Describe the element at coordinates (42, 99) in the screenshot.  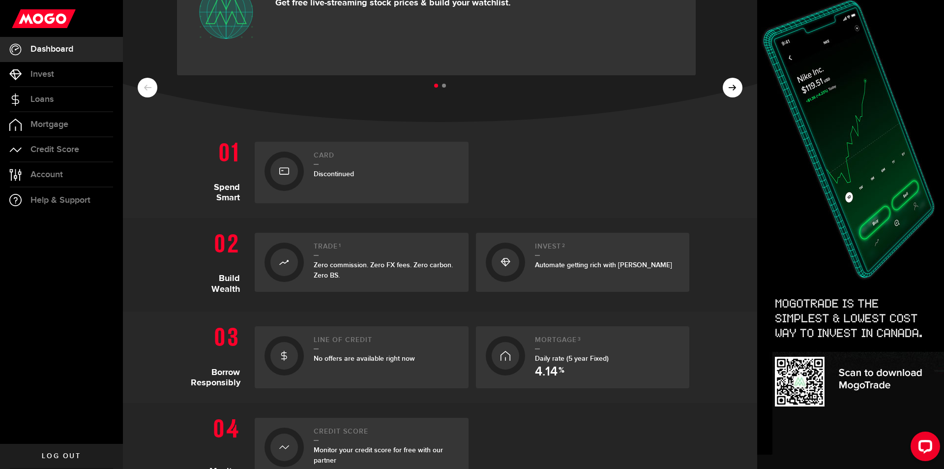
I see `span: Loans` at that location.